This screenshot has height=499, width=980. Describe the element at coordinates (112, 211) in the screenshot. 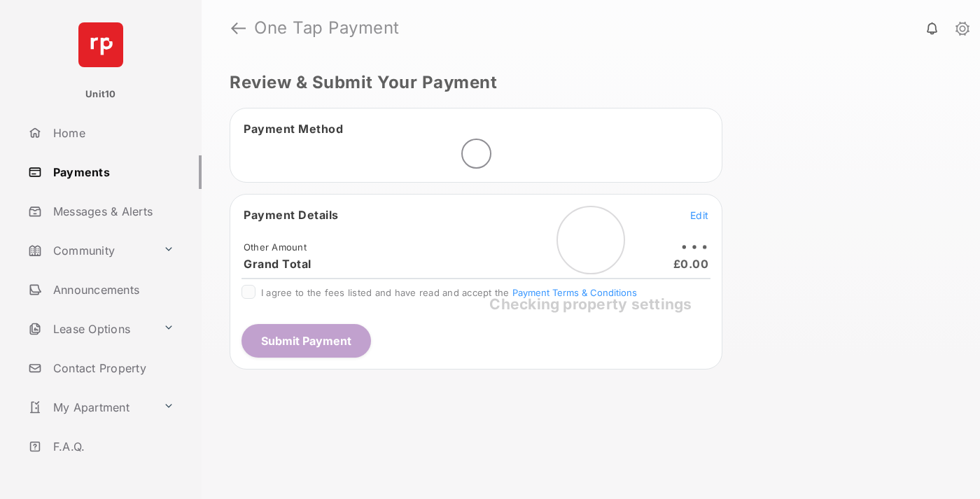

I see `a: Messages & Alerts` at that location.